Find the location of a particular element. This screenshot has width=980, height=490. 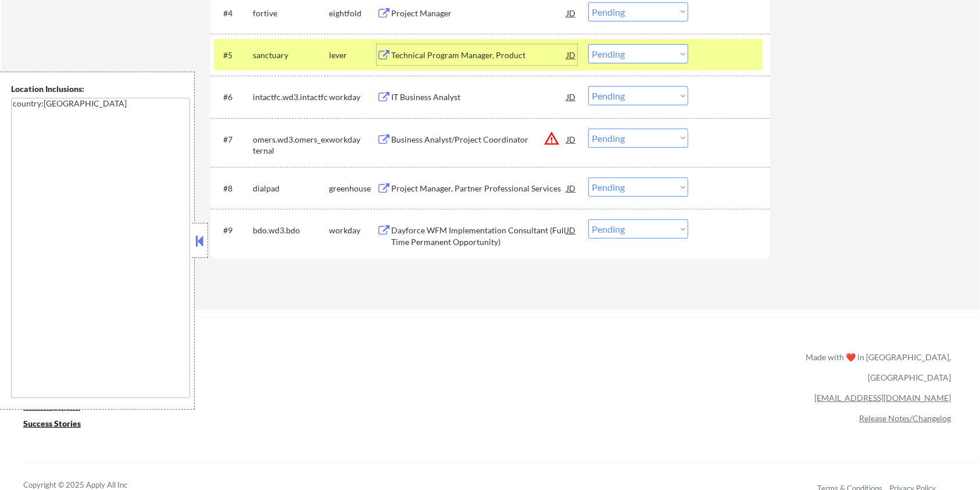

div: bdo.wd3.bdo is located at coordinates (291, 231).